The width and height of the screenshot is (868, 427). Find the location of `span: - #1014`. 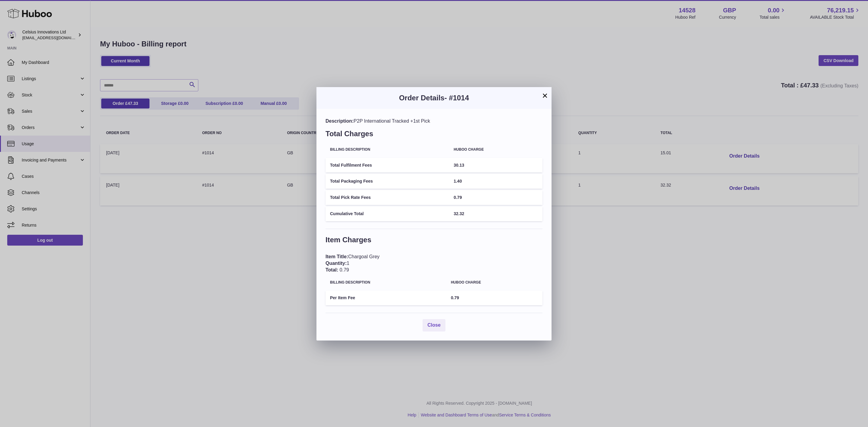

span: - #1014 is located at coordinates (457, 98).